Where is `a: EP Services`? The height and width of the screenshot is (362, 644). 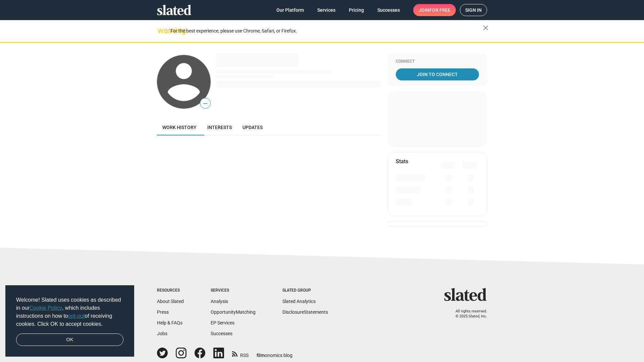 a: EP Services is located at coordinates (222, 323).